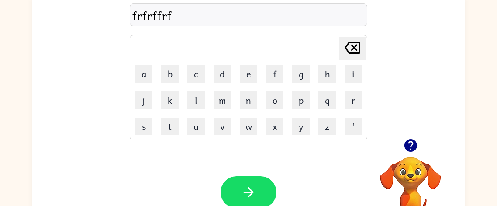  I want to click on button: v, so click(222, 126).